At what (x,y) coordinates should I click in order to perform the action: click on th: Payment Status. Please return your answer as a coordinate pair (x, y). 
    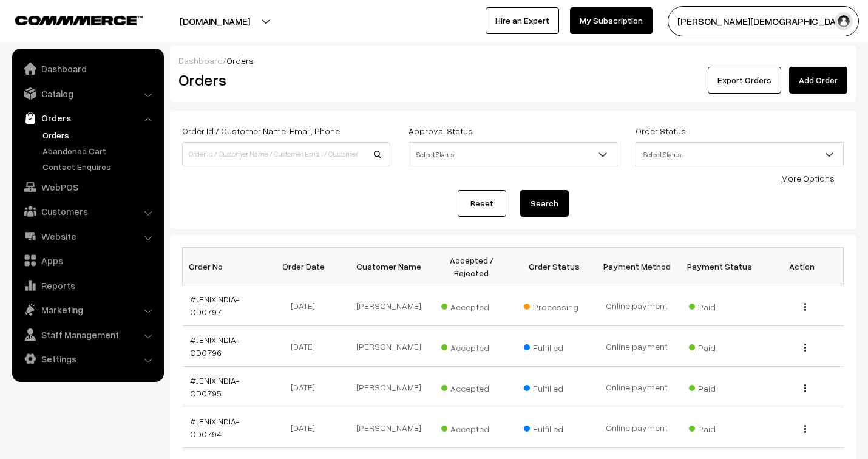
    Looking at the image, I should click on (720, 267).